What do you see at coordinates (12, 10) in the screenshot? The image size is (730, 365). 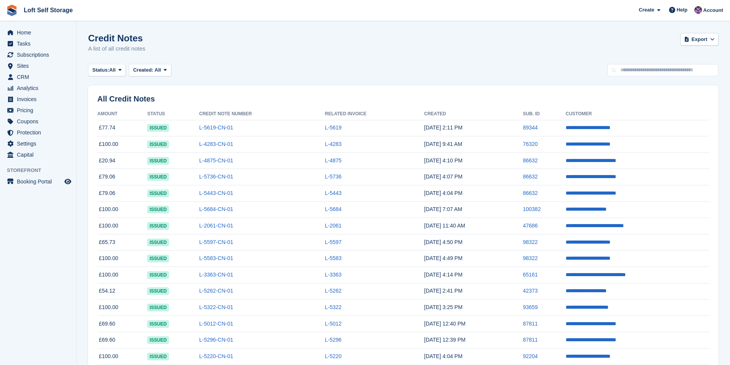 I see `img: stora-icon-8386f47178a22dfd0bd8f6a31ec36ba5ce8667c1dd55bd0f319d3a0aa187defe.svg` at bounding box center [12, 10].